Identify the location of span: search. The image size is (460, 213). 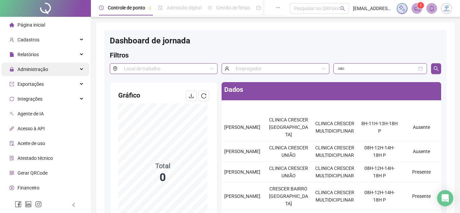
(343, 8).